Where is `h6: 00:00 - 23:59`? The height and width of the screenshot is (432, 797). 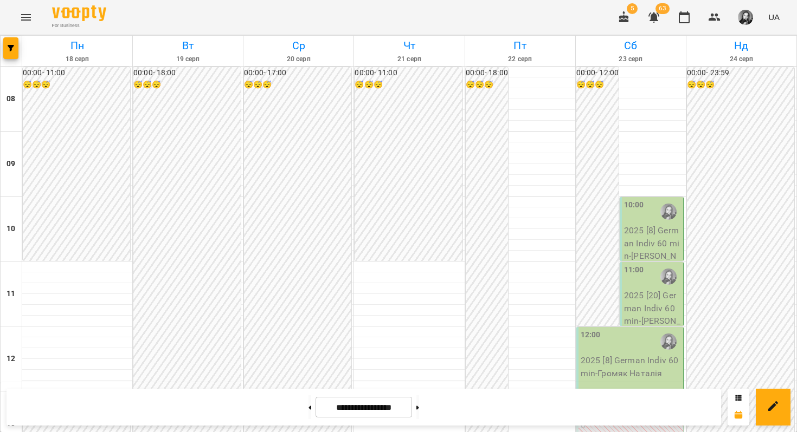
h6: 00:00 - 23:59 is located at coordinates (740, 73).